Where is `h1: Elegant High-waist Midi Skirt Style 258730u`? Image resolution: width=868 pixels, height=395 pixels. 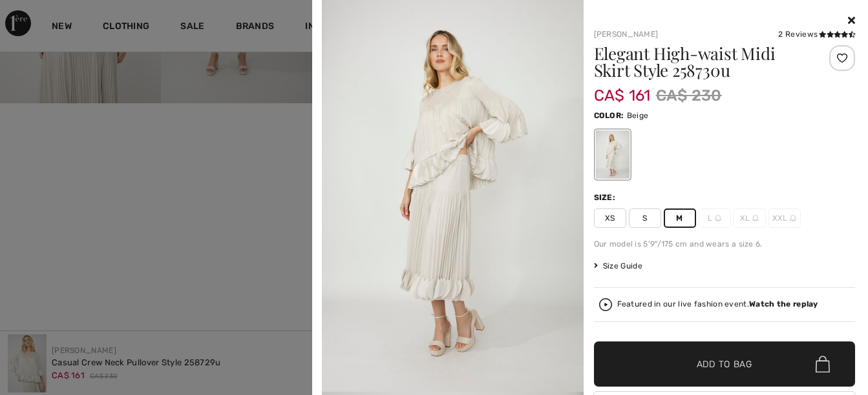
h1: Elegant High-waist Midi Skirt Style 258730u is located at coordinates (702, 62).